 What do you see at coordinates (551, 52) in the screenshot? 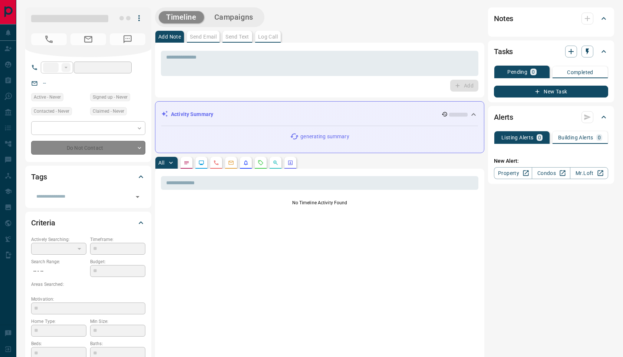
I see `div: Tasks` at bounding box center [551, 52].